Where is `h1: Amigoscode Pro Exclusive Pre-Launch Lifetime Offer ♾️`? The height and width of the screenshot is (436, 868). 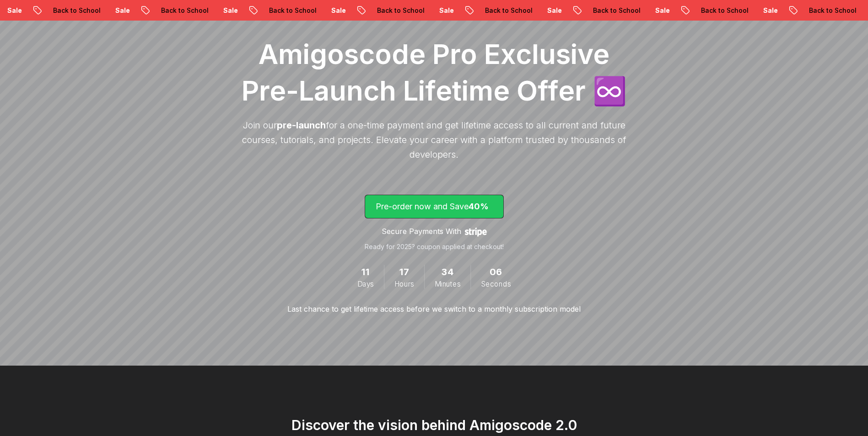
h1: Amigoscode Pro Exclusive Pre-Launch Lifetime Offer ♾️ is located at coordinates (434, 72).